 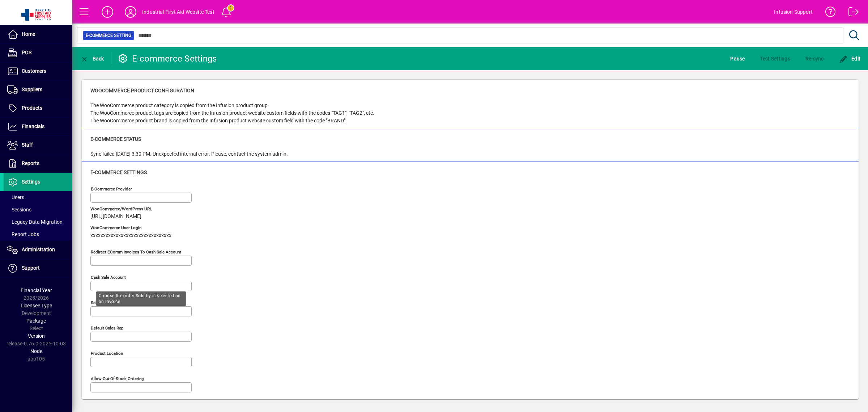 I want to click on span: Settings, so click(x=31, y=182).